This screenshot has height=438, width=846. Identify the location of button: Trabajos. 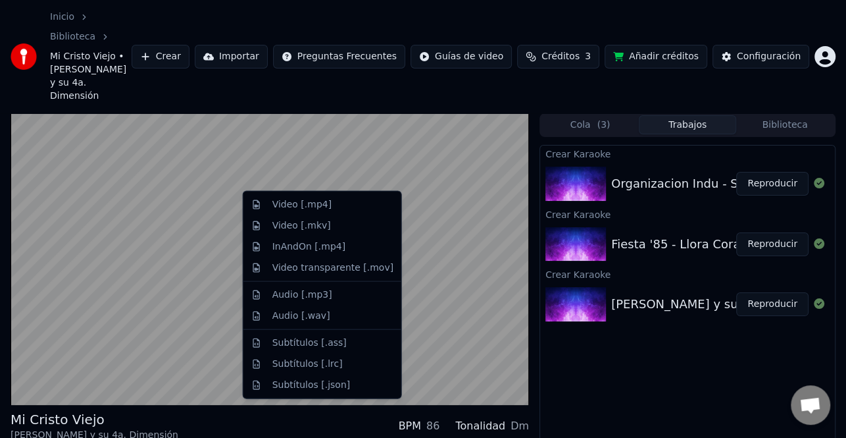
(688, 124).